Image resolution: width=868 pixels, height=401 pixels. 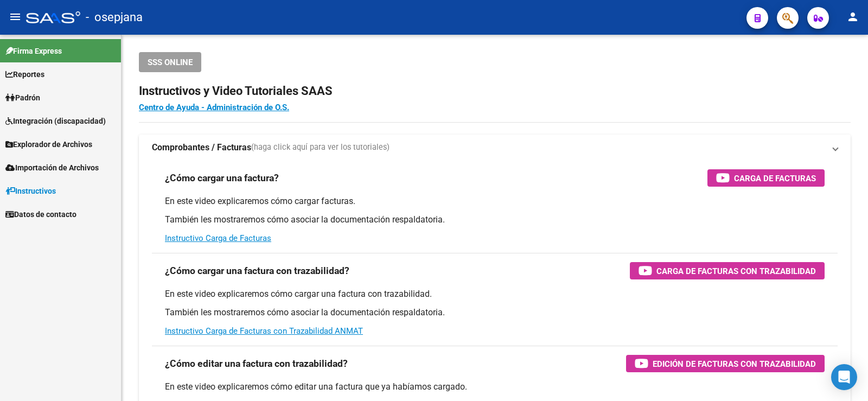 What do you see at coordinates (222, 178) in the screenshot?
I see `h3: ¿Cómo cargar una factura?` at bounding box center [222, 178].